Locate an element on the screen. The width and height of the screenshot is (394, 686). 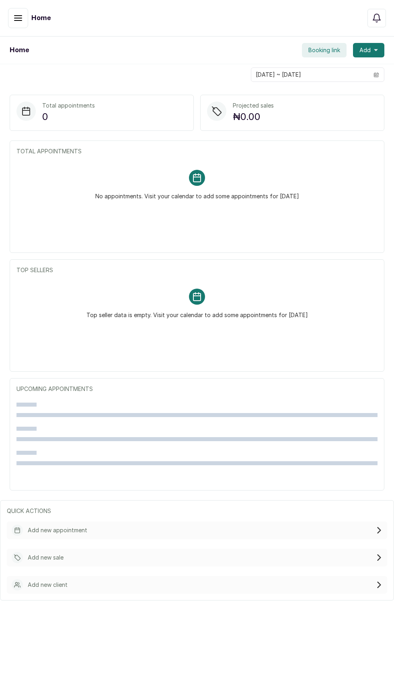
input: Select date is located at coordinates (310, 75).